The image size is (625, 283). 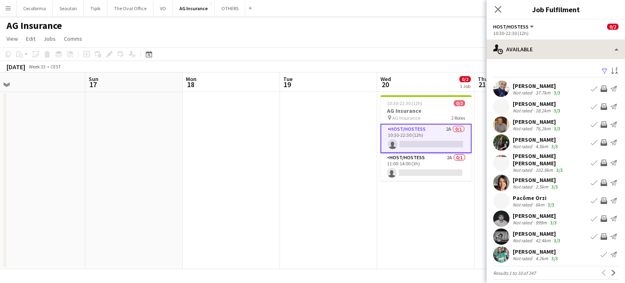 What do you see at coordinates (163, 8) in the screenshot?
I see `button: VO` at bounding box center [163, 8].